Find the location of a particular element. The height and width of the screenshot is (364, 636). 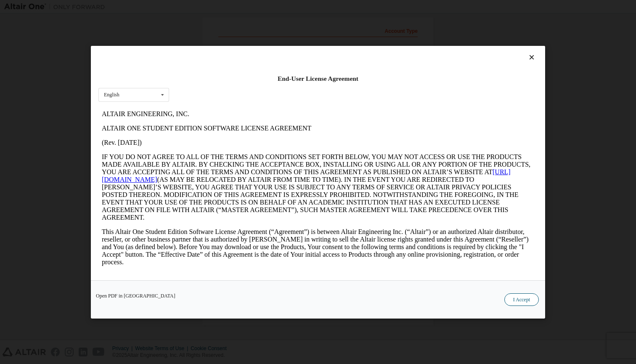

button: I Accept is located at coordinates (521, 299).